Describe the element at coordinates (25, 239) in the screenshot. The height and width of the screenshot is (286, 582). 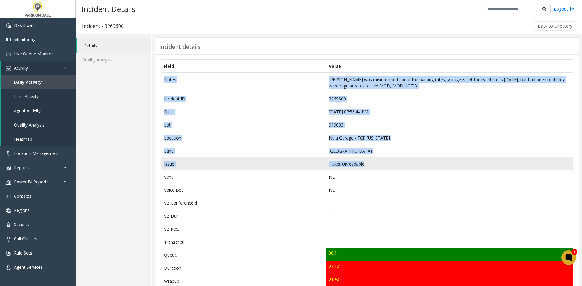
I see `span: Call Centers` at that location.